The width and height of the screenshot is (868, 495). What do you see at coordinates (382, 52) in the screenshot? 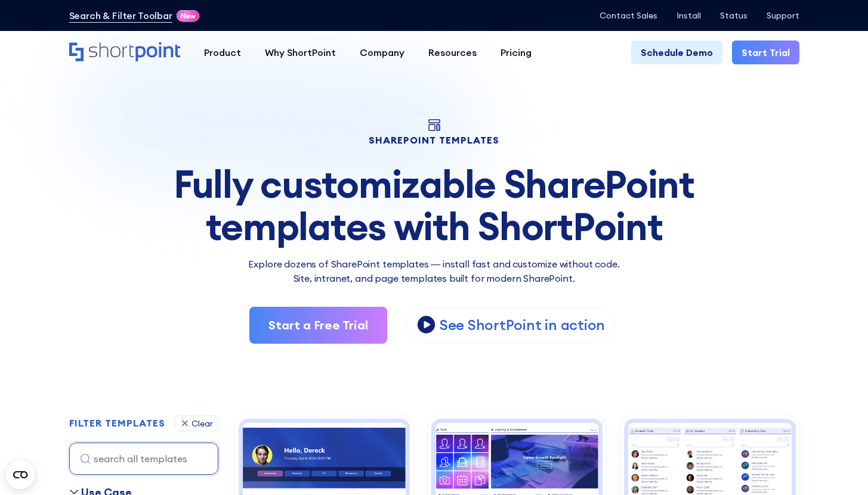
I see `a: Company` at bounding box center [382, 52].